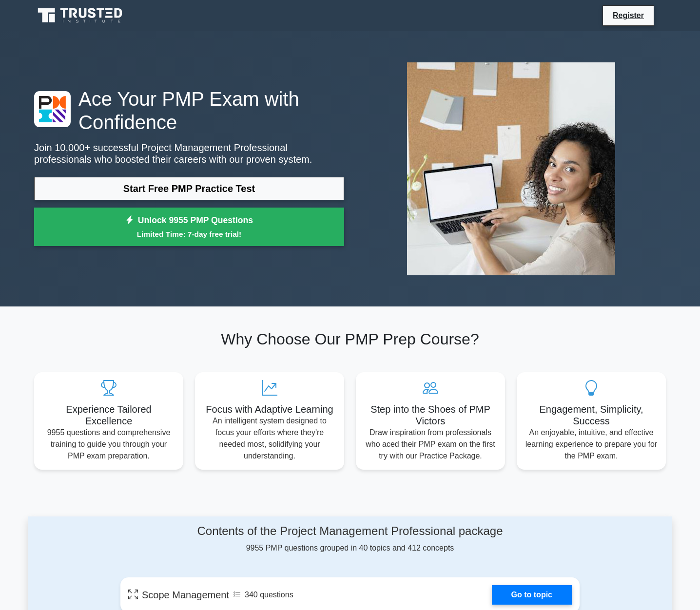  Describe the element at coordinates (592, 444) in the screenshot. I see `p: An enjoyable, intuitive, and effective learning experience to prepare you for the PMP exam.` at that location.